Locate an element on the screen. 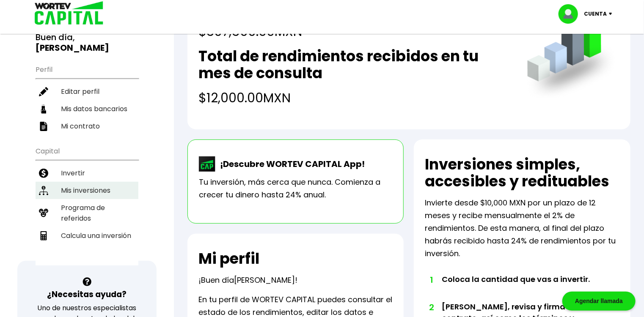  li: Mis inversiones is located at coordinates (87, 190).